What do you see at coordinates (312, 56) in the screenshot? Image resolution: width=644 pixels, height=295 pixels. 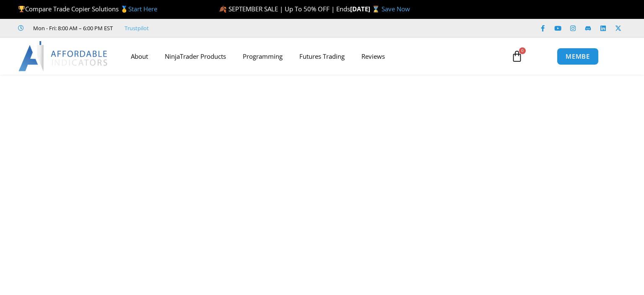 I see `nav: Menu` at bounding box center [312, 56].